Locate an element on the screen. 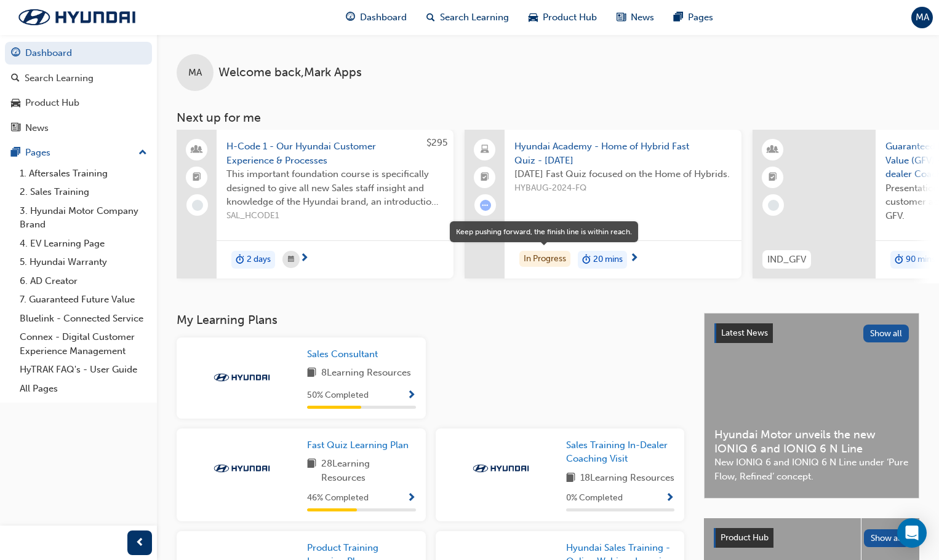 The image size is (939, 560). a: All Pages is located at coordinates (83, 389).